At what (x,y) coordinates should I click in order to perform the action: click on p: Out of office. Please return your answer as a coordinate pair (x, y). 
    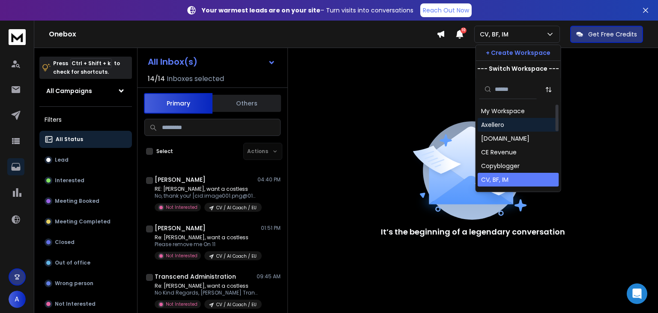
    Looking at the image, I should click on (72, 263).